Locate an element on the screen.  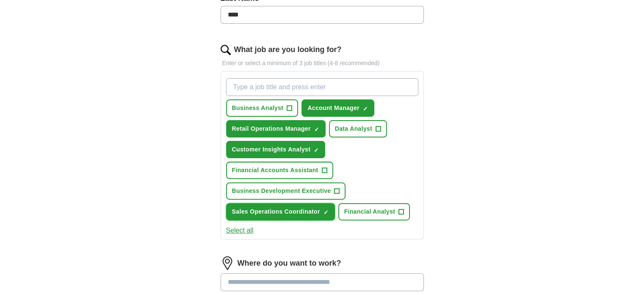
button: Business Analyst is located at coordinates (262, 108).